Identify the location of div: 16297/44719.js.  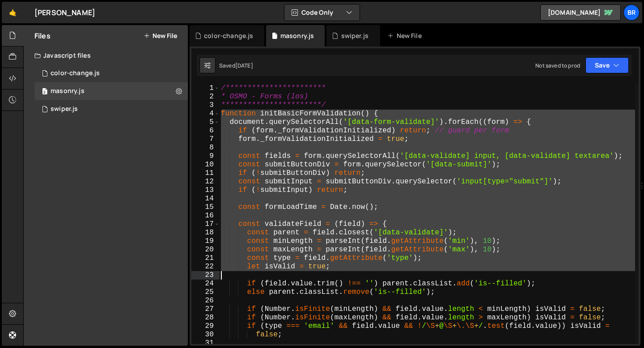
(111, 74).